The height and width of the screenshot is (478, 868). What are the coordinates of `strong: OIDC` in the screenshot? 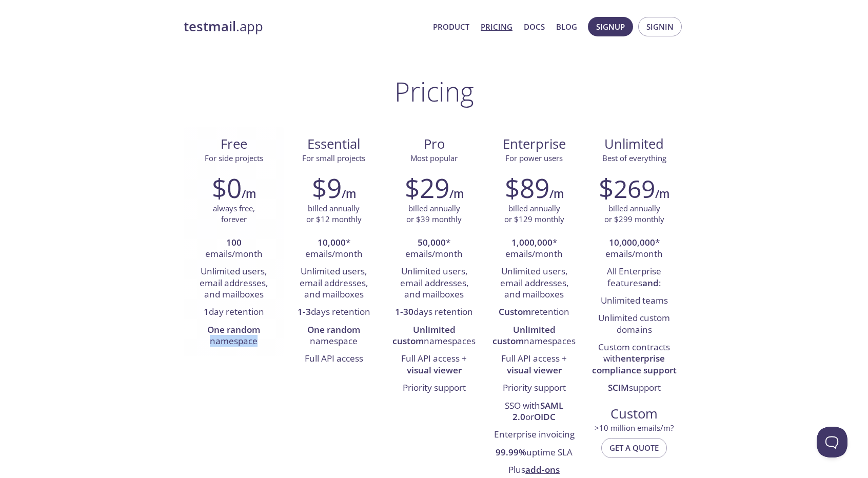 It's located at (544, 417).